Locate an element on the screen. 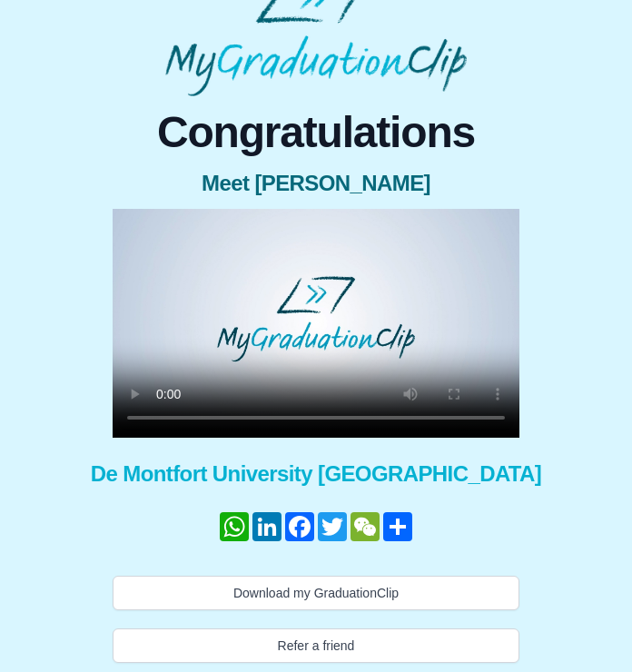 Image resolution: width=632 pixels, height=672 pixels. button: Refer a friend is located at coordinates (316, 646).